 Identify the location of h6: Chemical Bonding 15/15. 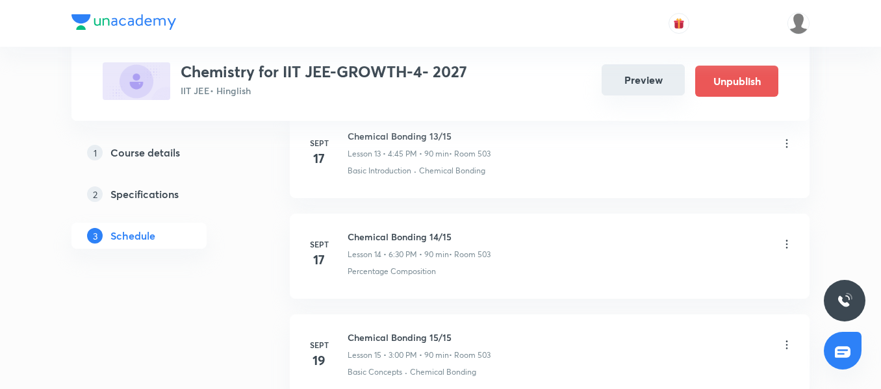
(419, 337).